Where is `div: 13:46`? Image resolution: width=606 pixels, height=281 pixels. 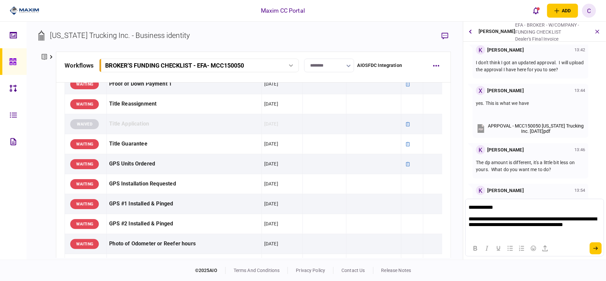
div: 13:46 is located at coordinates (580, 150).